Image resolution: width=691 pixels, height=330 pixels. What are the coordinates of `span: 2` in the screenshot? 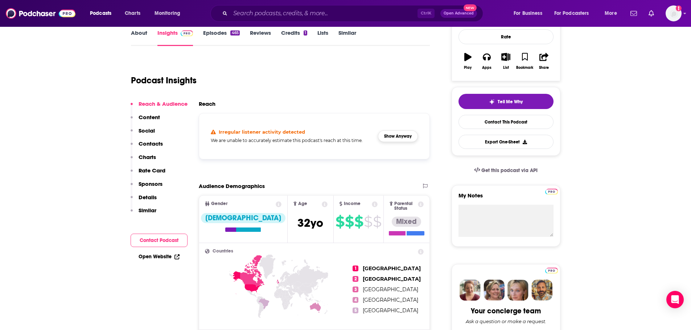 It's located at (355, 279).